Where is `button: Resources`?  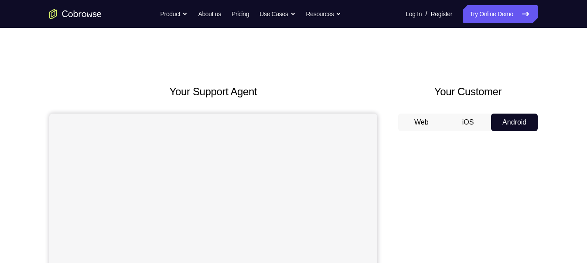
button: Resources is located at coordinates (324, 14).